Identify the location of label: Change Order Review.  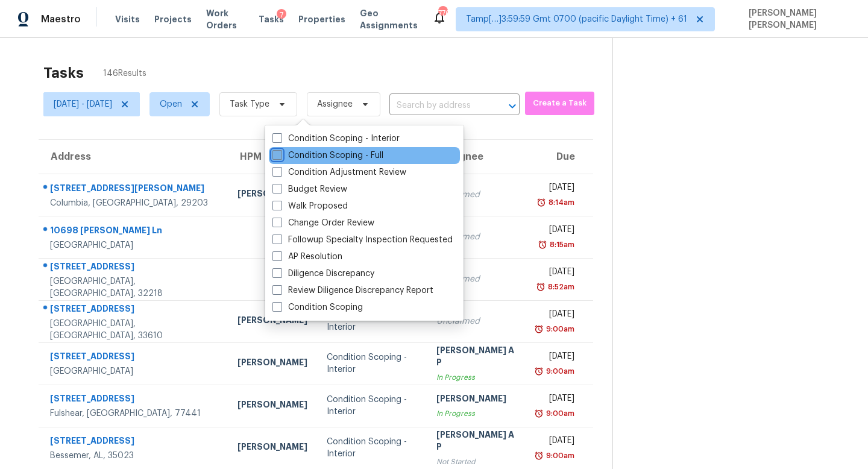
(323, 223).